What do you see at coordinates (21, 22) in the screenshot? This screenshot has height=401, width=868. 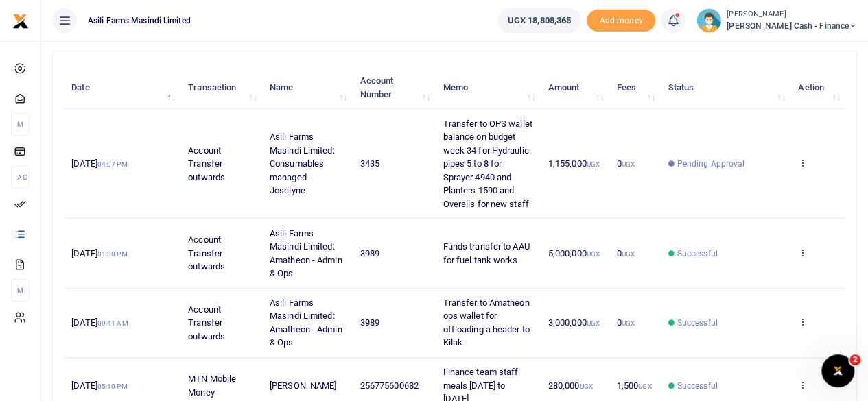 I see `img: logo-small` at bounding box center [21, 22].